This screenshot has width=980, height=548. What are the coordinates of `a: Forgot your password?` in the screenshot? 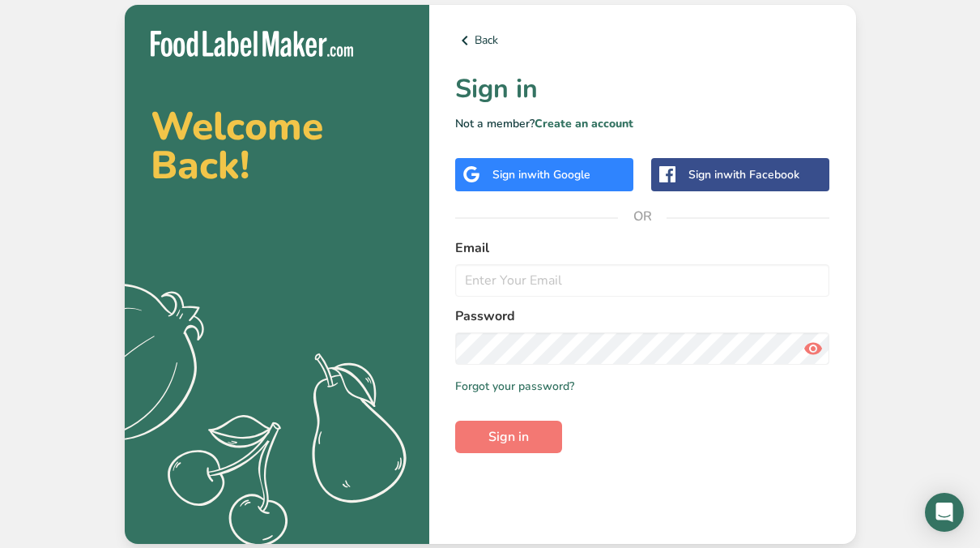 It's located at (514, 386).